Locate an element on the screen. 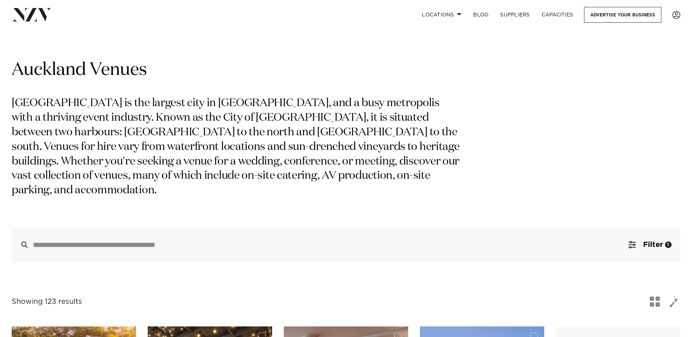 This screenshot has height=337, width=692. button: Filter1 is located at coordinates (650, 245).